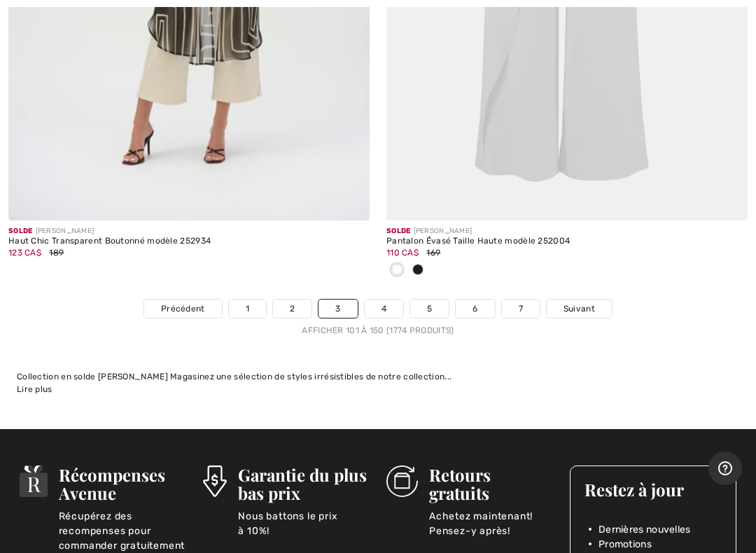 The height and width of the screenshot is (553, 756). I want to click on img: Récompenses Avenue, so click(34, 481).